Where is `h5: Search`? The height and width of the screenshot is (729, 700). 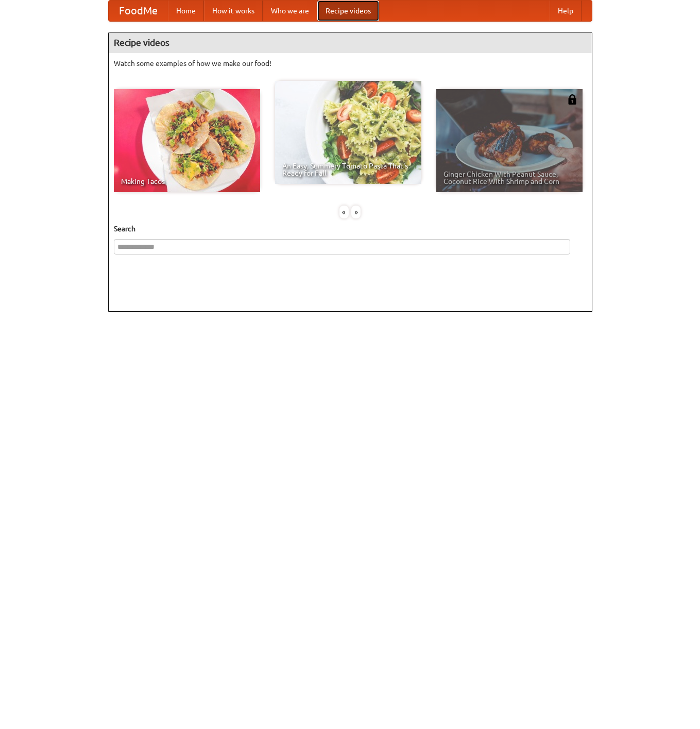
h5: Search is located at coordinates (350, 229).